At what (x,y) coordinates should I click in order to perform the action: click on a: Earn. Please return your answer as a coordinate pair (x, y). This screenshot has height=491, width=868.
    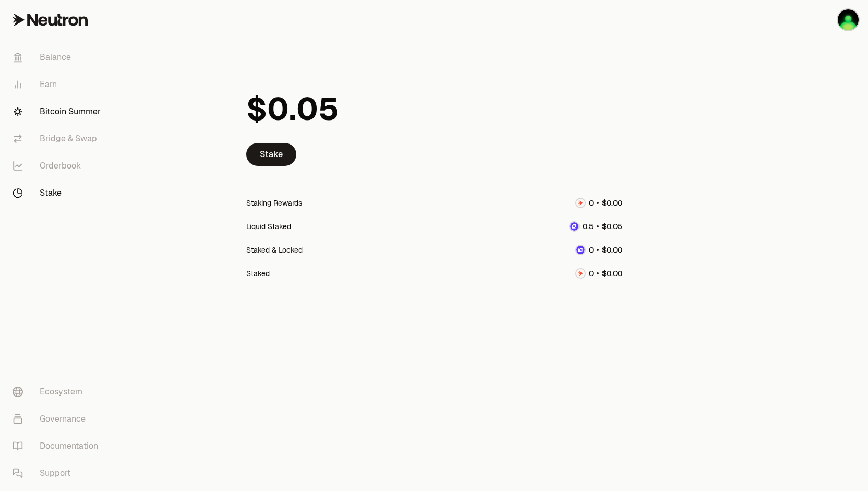
    Looking at the image, I should click on (59, 85).